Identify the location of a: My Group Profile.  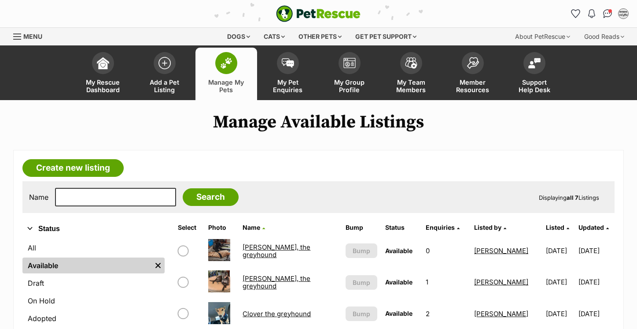
(350, 74).